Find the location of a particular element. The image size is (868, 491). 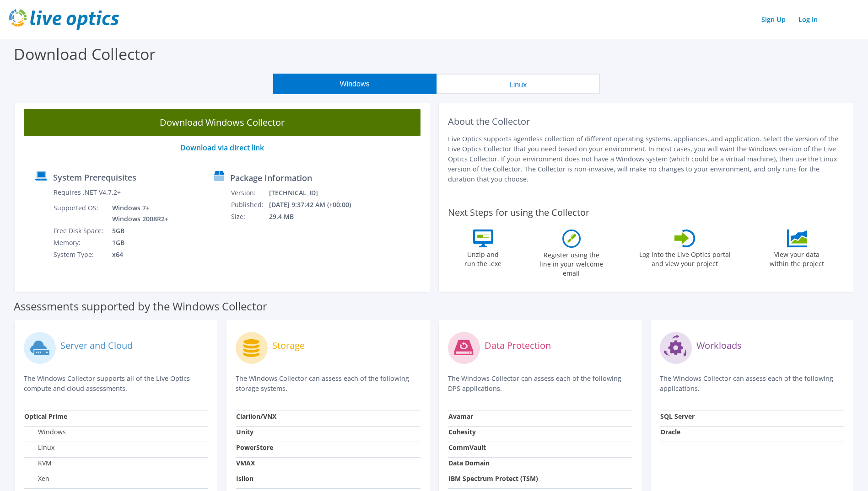

td: Windows 7+ Windows 2008R2+ is located at coordinates (138, 214).